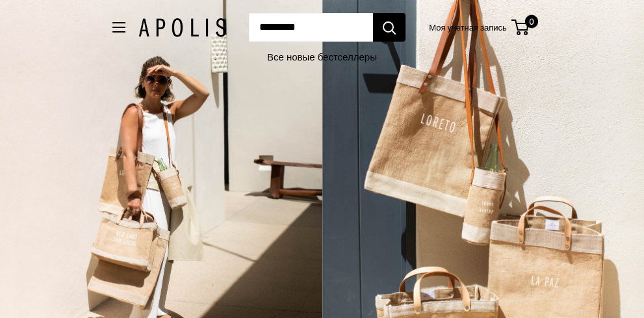 The height and width of the screenshot is (318, 644). Describe the element at coordinates (276, 57) in the screenshot. I see `a: Все` at that location.